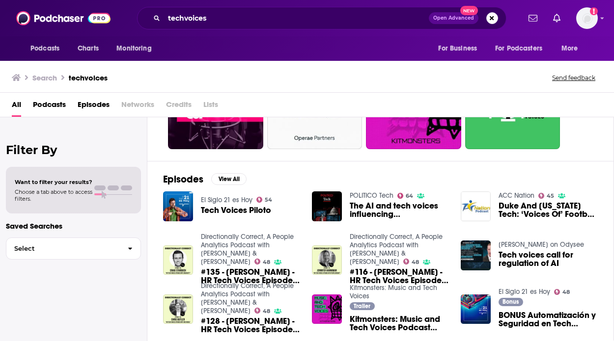 The width and height of the screenshot is (614, 341). I want to click on span: Logged in as biancagorospe, so click(587, 18).